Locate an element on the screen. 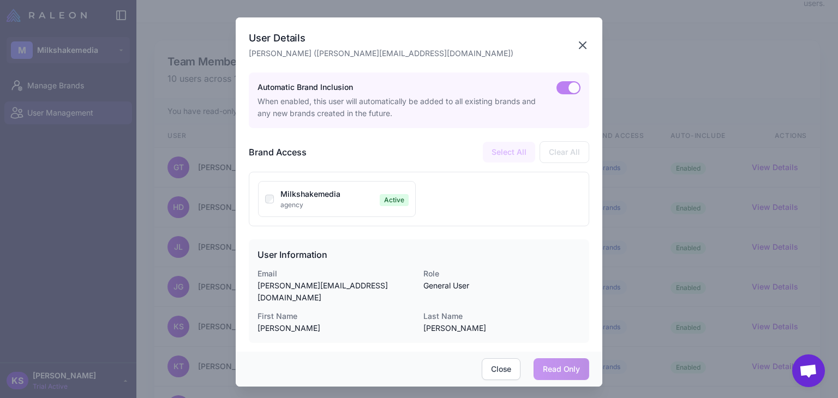 This screenshot has width=838, height=398. span: Active is located at coordinates (394, 200).